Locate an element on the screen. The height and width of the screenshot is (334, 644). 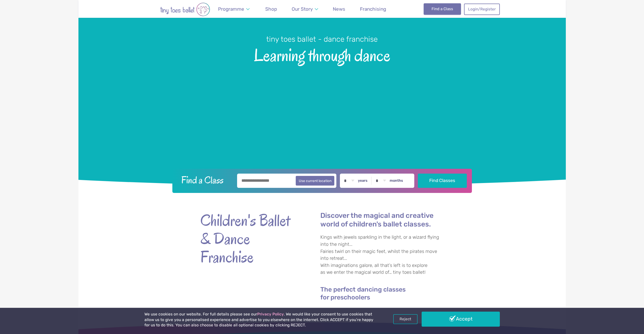
small: tiny toes ballet - dance franchise is located at coordinates (322, 39).